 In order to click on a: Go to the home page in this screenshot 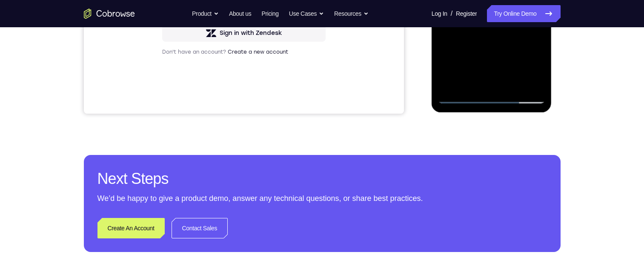, I will do `click(110, 13)`.